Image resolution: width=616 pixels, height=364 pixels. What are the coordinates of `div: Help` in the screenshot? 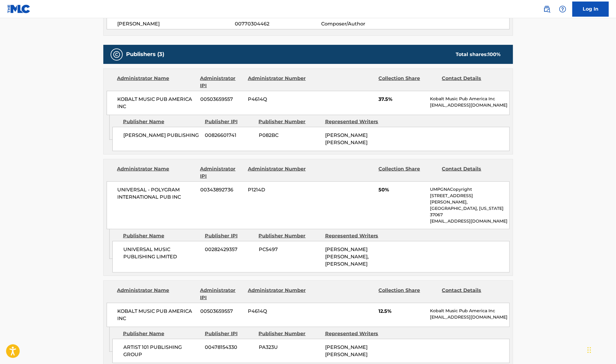 It's located at (563, 9).